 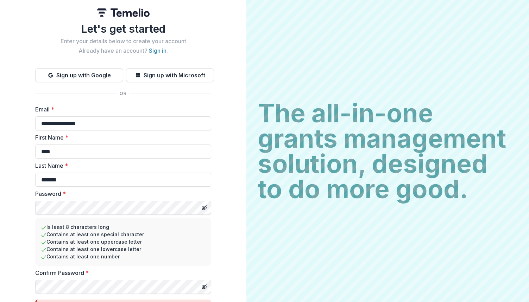 I want to click on h1: Let's get started, so click(x=123, y=29).